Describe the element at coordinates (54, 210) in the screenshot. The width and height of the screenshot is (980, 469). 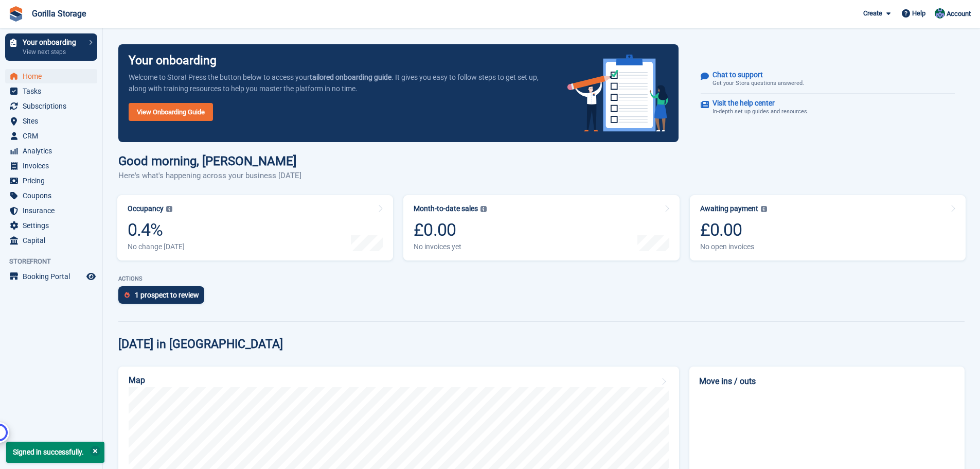
I see `span: Insurance` at that location.